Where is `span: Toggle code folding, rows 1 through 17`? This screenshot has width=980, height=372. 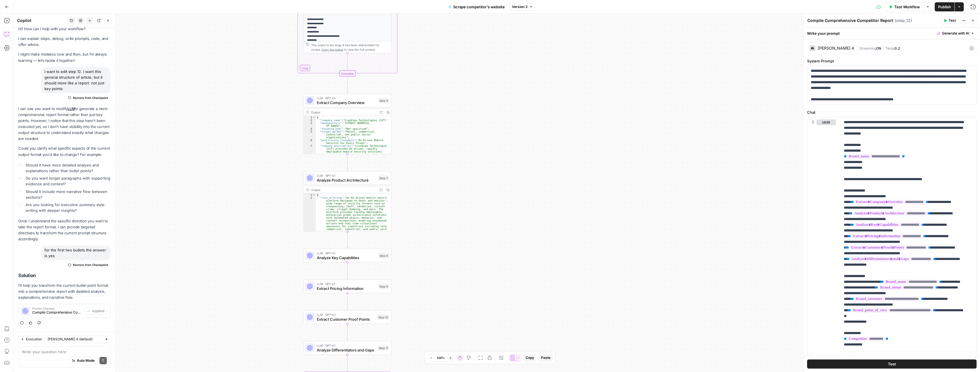
span: Toggle code folding, rows 1 through 17 is located at coordinates (314, 195).